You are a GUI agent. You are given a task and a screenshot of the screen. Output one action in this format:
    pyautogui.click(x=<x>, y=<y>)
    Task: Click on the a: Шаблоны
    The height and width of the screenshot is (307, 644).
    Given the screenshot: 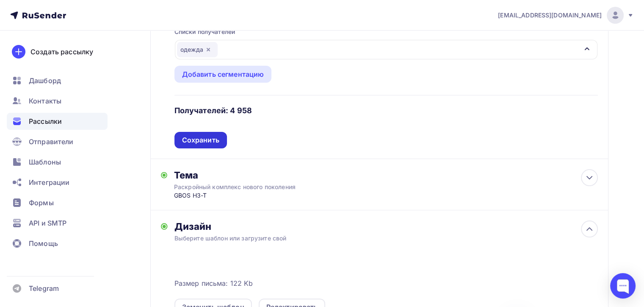 What is the action you would take?
    pyautogui.click(x=57, y=162)
    